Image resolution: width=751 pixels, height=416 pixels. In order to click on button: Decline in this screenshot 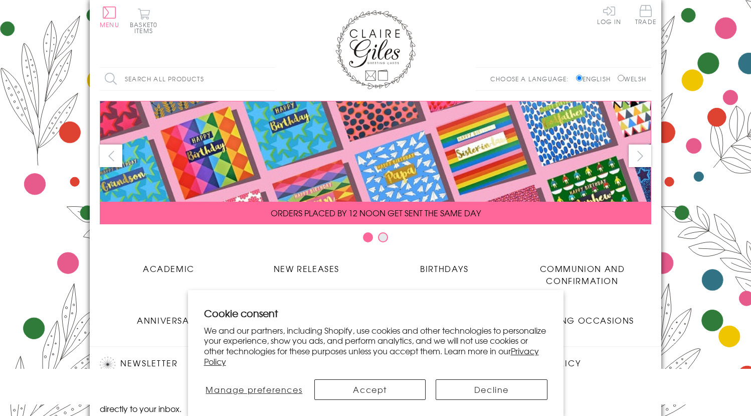, I will do `click(492, 389)`.